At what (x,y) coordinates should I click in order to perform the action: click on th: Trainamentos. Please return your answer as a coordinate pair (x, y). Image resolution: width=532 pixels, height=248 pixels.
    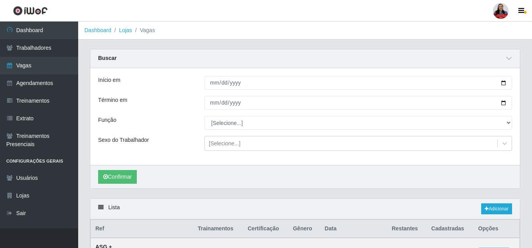
    Looking at the image, I should click on (218, 228).